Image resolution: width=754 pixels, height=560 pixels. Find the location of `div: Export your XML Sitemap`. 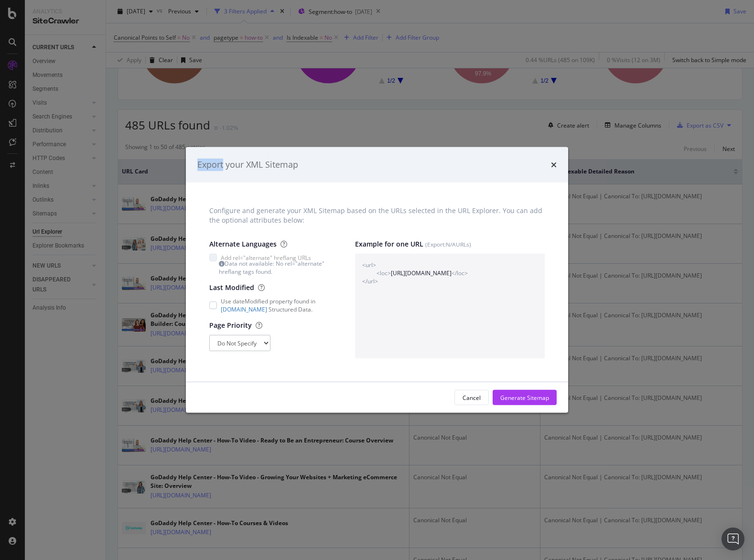

div: Export your XML Sitemap is located at coordinates (248, 165).